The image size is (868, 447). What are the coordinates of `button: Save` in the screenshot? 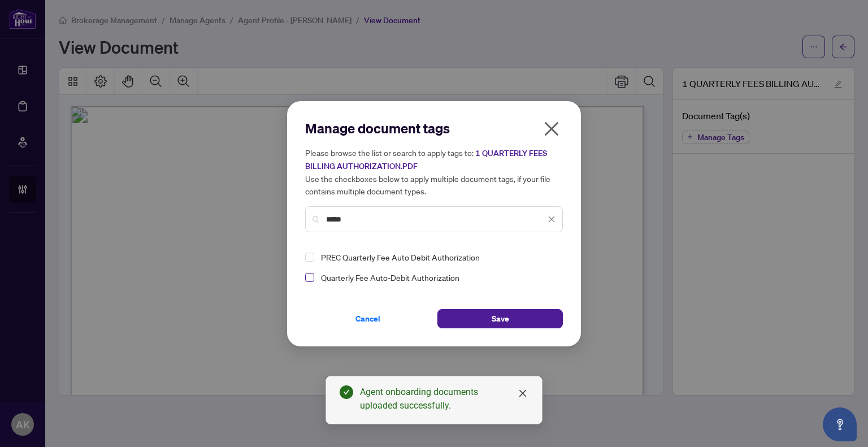 It's located at (500, 319).